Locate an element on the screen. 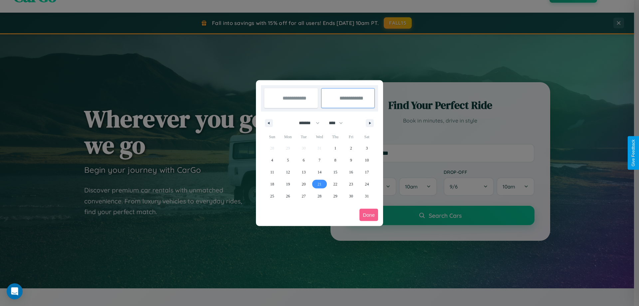  button: 1 is located at coordinates (335, 148).